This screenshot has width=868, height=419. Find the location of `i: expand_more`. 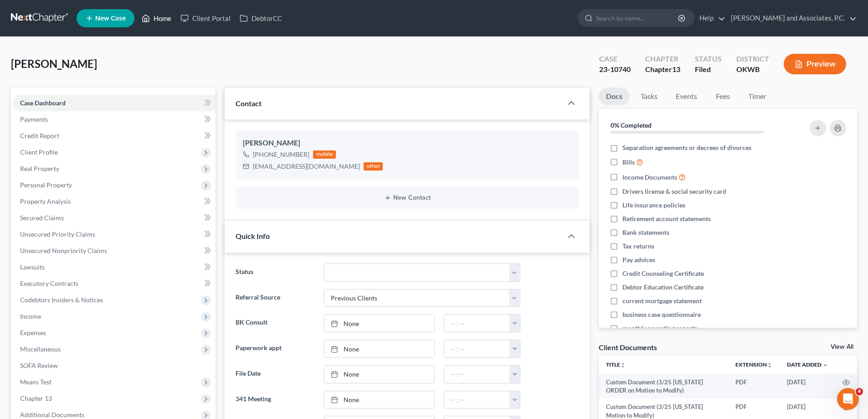

i: expand_more is located at coordinates (825, 365).